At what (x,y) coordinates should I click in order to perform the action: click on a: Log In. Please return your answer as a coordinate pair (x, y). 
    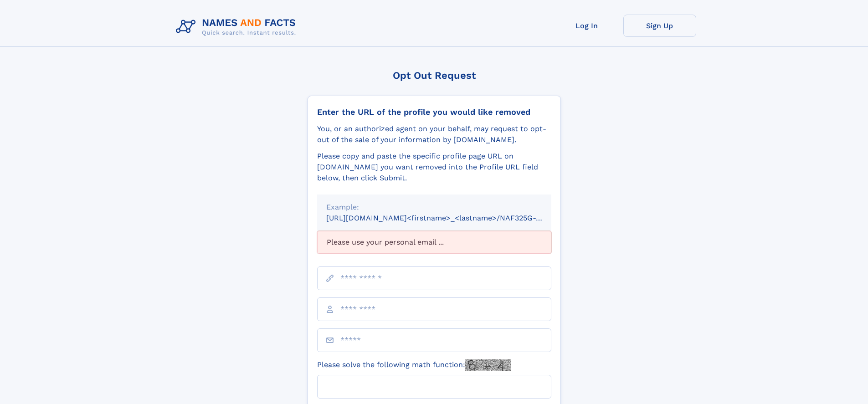
    Looking at the image, I should click on (586, 26).